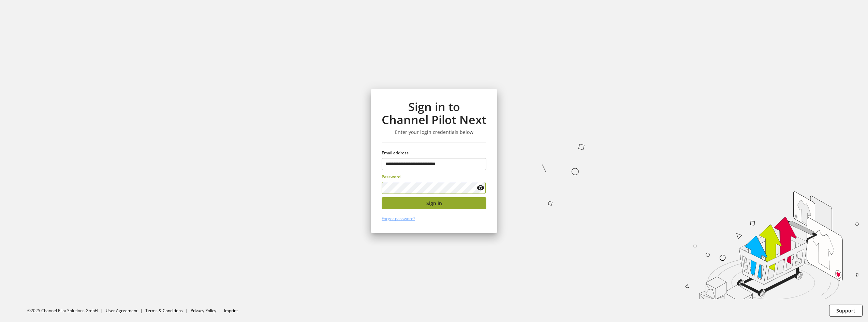  I want to click on keeper-lock: Open Keeper Popup, so click(469, 187).